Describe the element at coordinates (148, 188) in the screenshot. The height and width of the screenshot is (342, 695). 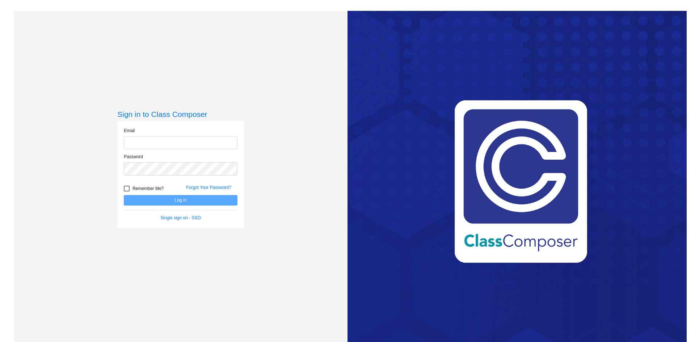
I see `span: Remember Me?` at that location.